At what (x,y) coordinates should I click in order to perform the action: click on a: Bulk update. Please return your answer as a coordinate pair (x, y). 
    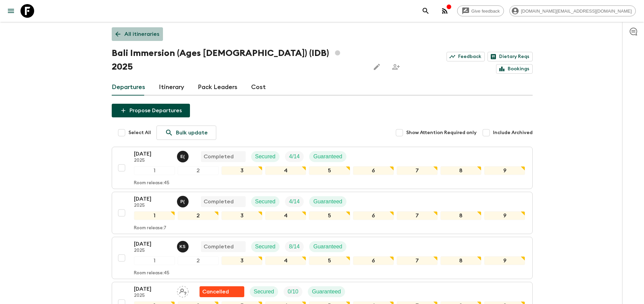
    Looking at the image, I should click on (186, 133).